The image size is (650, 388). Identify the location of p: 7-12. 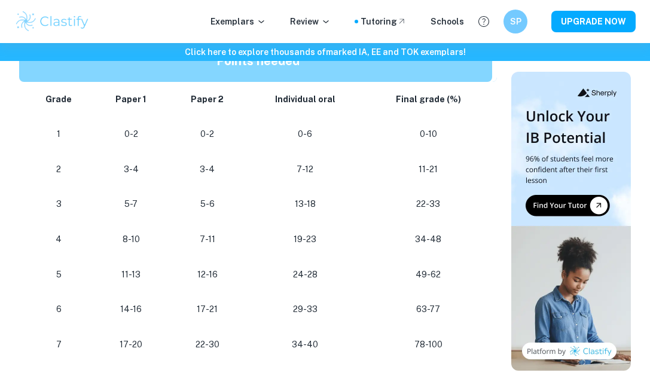
(305, 169).